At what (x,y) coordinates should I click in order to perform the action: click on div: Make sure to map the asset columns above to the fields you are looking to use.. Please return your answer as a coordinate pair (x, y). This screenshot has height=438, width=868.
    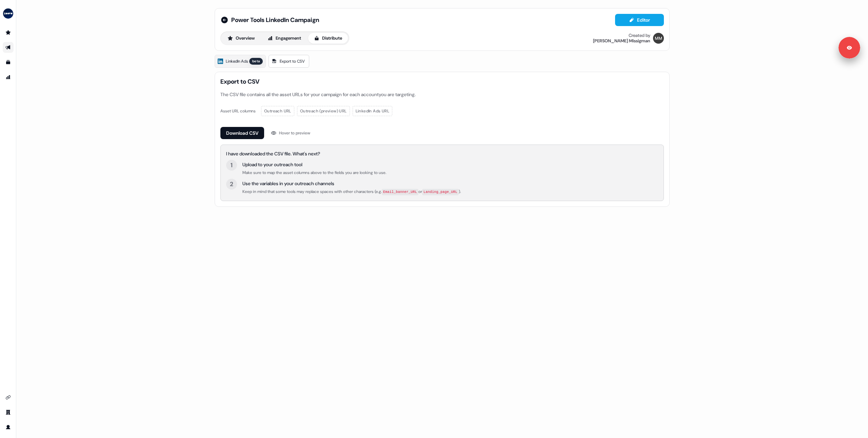
    Looking at the image, I should click on (314, 173).